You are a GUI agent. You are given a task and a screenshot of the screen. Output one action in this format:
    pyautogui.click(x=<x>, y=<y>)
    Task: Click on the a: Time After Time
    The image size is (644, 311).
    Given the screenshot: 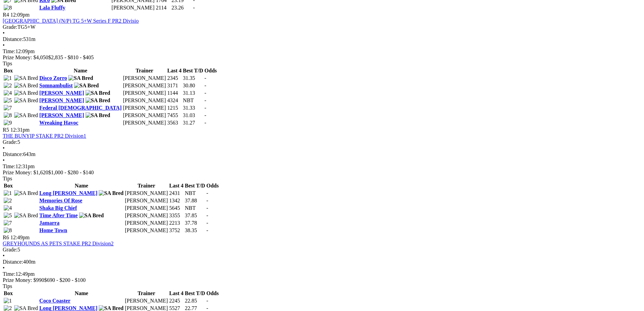 What is the action you would take?
    pyautogui.click(x=58, y=215)
    